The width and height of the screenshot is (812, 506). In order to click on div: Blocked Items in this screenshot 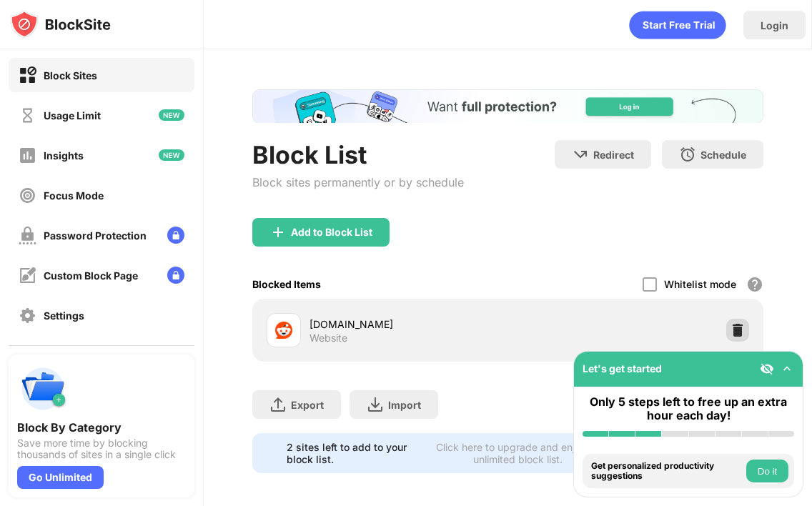, I will do `click(287, 284)`.